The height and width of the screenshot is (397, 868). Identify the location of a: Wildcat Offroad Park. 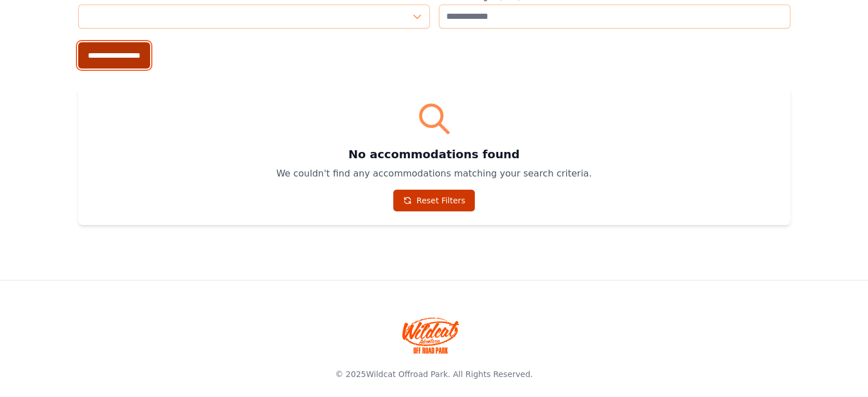
(406, 374).